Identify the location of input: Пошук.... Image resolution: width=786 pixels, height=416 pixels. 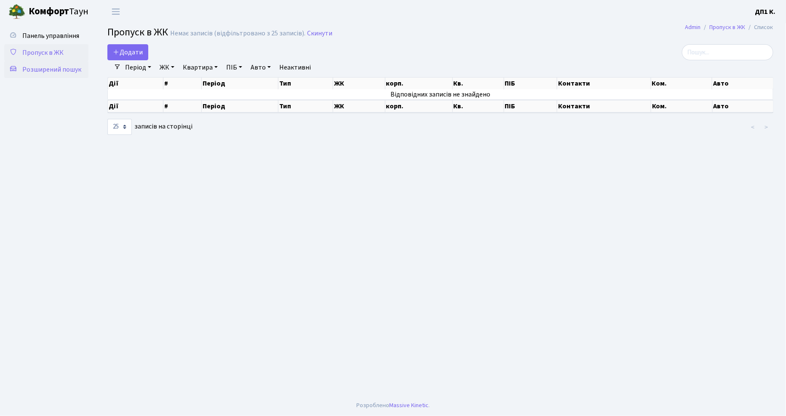
(728, 52).